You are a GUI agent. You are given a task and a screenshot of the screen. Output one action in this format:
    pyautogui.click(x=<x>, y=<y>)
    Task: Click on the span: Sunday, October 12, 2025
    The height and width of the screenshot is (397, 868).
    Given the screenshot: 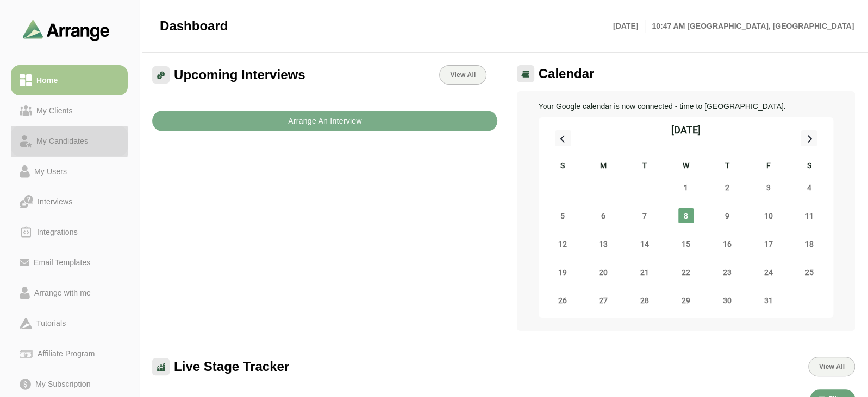 What is the action you would take?
    pyautogui.click(x=562, y=244)
    